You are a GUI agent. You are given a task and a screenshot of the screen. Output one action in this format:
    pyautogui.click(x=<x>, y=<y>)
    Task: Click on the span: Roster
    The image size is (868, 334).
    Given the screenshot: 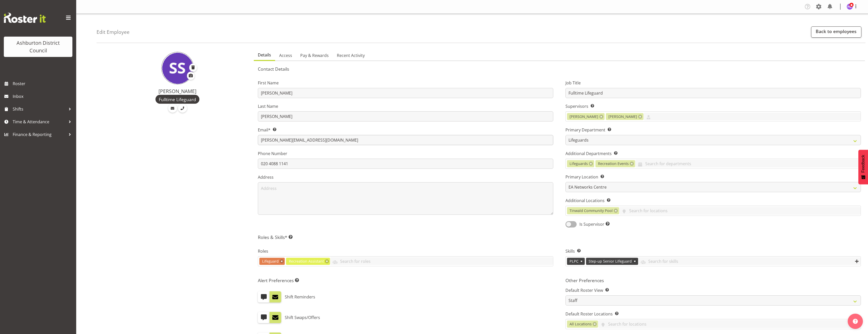 What is the action you would take?
    pyautogui.click(x=43, y=84)
    